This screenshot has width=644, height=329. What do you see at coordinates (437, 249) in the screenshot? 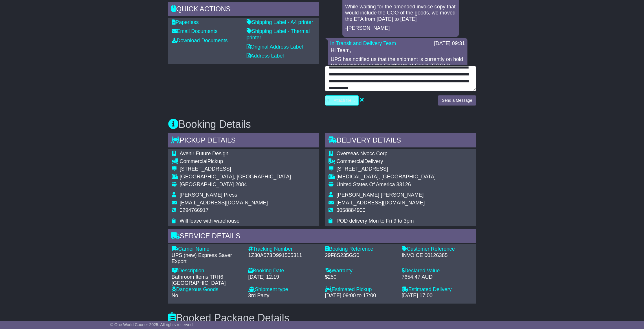
I see `div: Customer Reference` at bounding box center [437, 249].